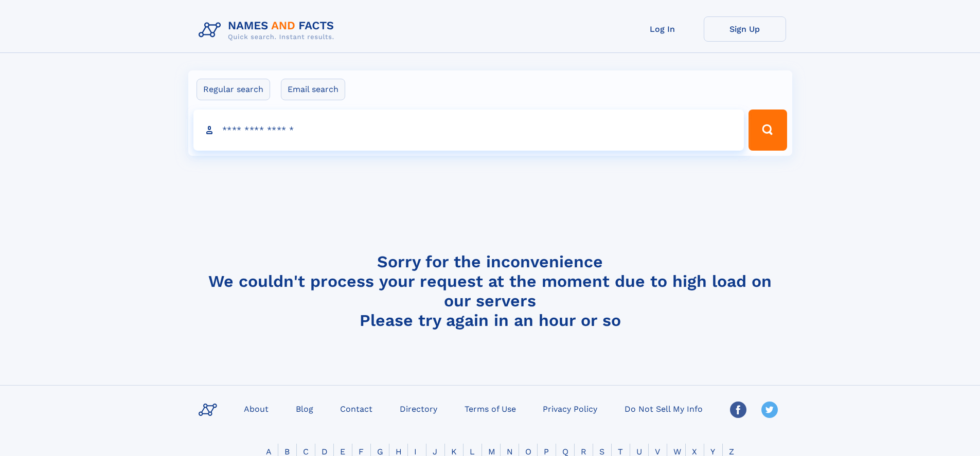  I want to click on a: Privacy Policy, so click(570, 408).